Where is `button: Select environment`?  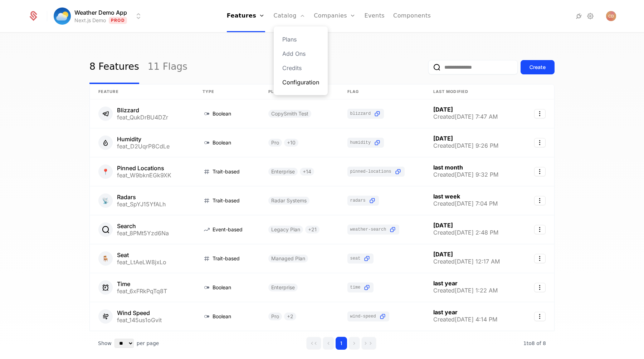
button: Select environment is located at coordinates (99, 16).